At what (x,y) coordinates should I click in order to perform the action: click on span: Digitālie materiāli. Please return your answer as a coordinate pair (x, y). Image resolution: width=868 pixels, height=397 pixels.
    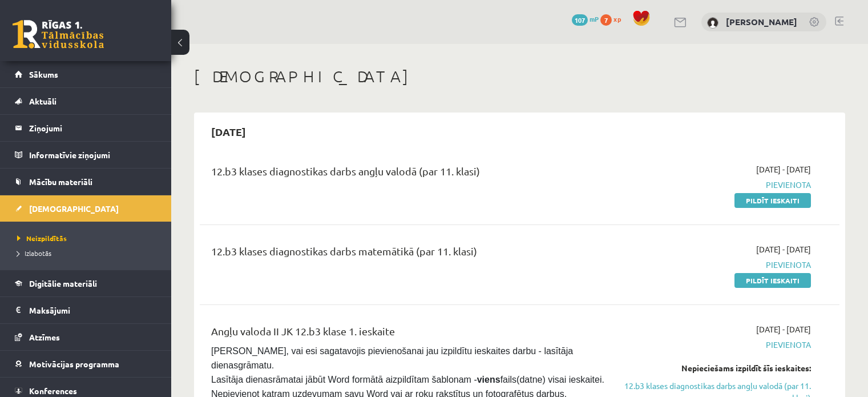
    Looking at the image, I should click on (62, 284).